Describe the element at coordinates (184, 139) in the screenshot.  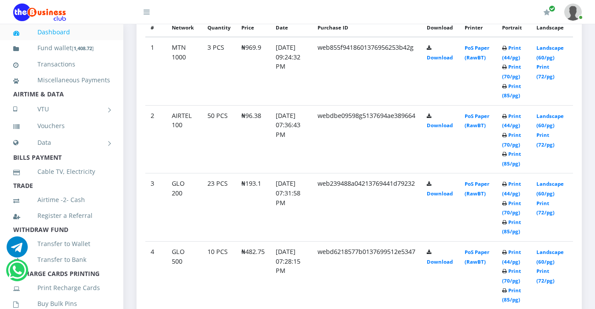
I see `td: AIRTEL 100` at that location.